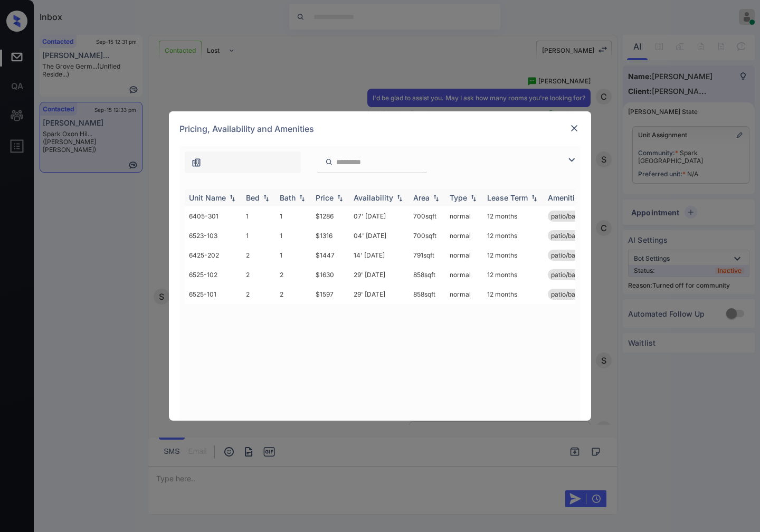 This screenshot has height=532, width=760. What do you see at coordinates (213, 274) in the screenshot?
I see `td: 6525-102` at bounding box center [213, 274].